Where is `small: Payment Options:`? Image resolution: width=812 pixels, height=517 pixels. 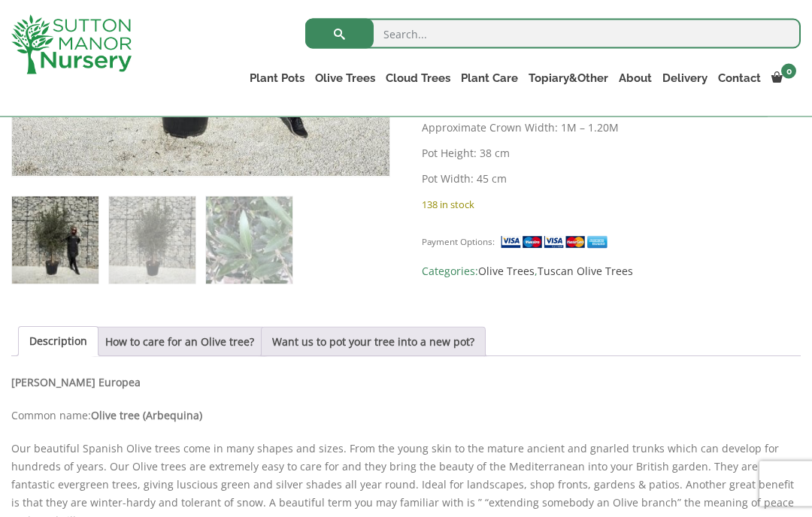
small: Payment Options: is located at coordinates (457, 241).